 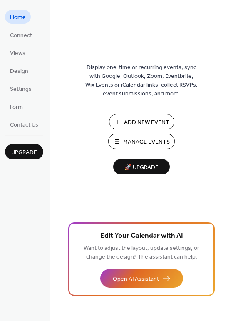 What do you see at coordinates (24, 152) in the screenshot?
I see `span: Upgrade` at bounding box center [24, 152].